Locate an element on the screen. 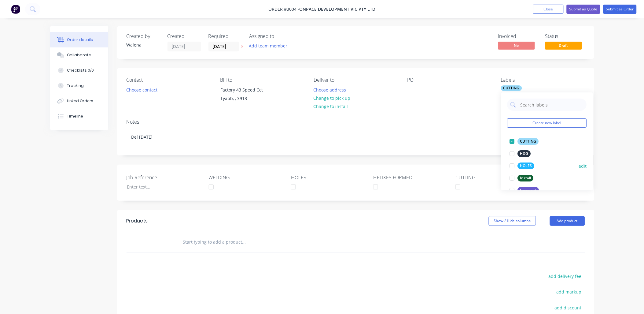 This screenshot has height=314, width=644. div: Status is located at coordinates (566, 36).